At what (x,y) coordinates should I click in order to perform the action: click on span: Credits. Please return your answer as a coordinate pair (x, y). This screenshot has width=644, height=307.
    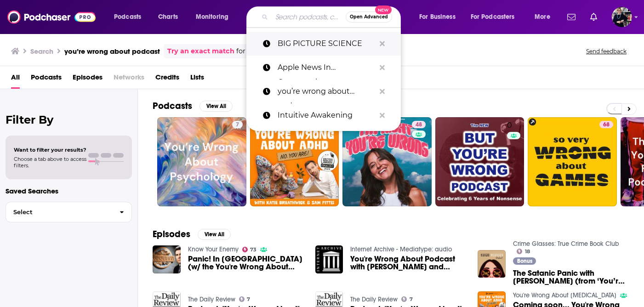
    Looking at the image, I should click on (167, 79).